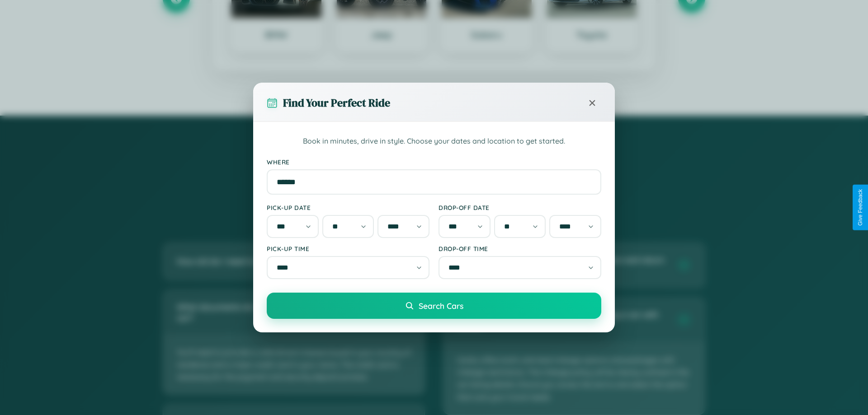 The height and width of the screenshot is (415, 868). I want to click on p: Book in minutes, drive in style. Choose your dates and location to get started., so click(434, 141).